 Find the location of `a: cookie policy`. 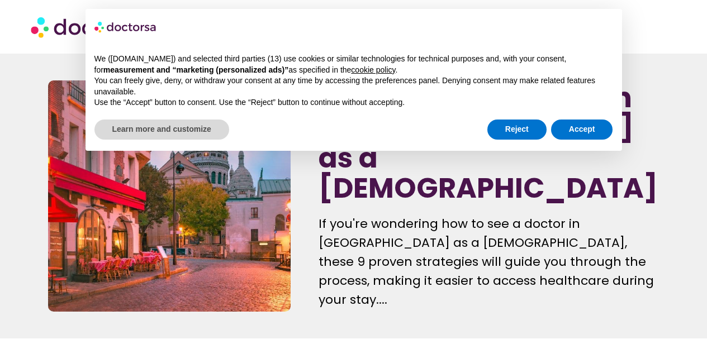

a: cookie policy is located at coordinates (373, 70).